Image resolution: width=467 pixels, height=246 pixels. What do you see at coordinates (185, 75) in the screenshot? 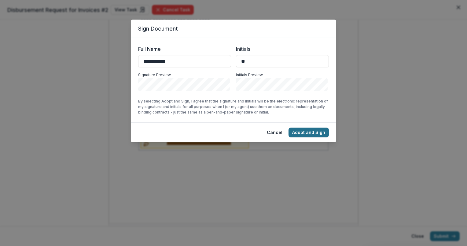
I see `p: Signature Preview` at bounding box center [185, 75].